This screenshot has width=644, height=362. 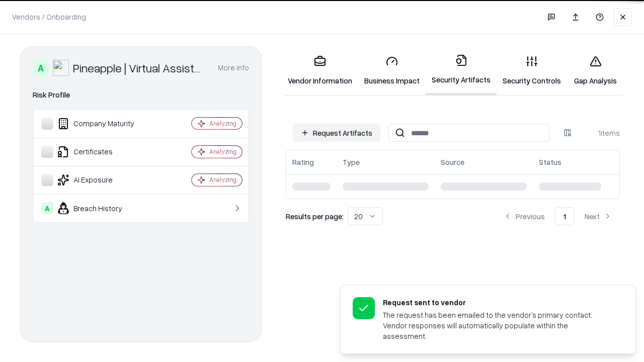 What do you see at coordinates (351, 162) in the screenshot?
I see `div: Type` at bounding box center [351, 162].